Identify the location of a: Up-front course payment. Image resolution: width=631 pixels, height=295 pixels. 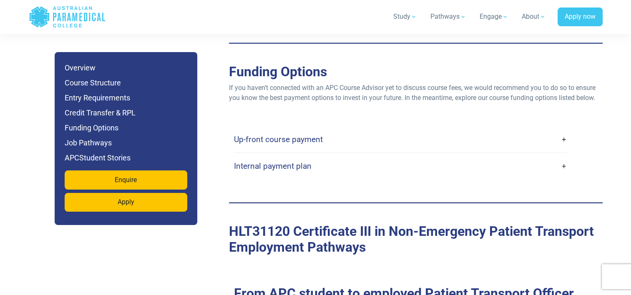
(400, 139).